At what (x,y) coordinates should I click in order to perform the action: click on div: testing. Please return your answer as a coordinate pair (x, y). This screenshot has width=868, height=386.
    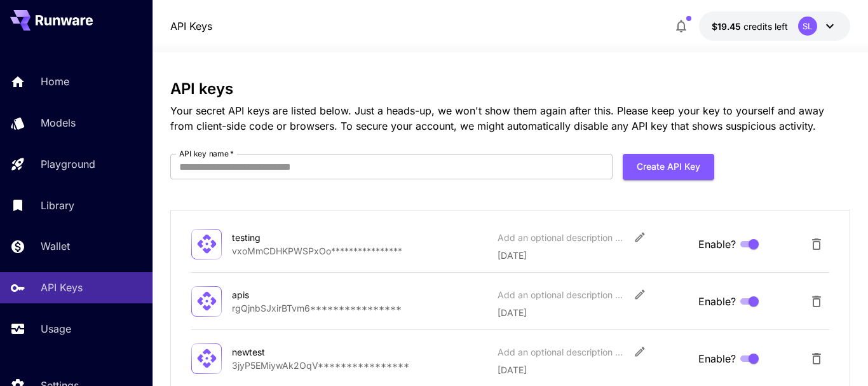
    Looking at the image, I should click on (295, 237).